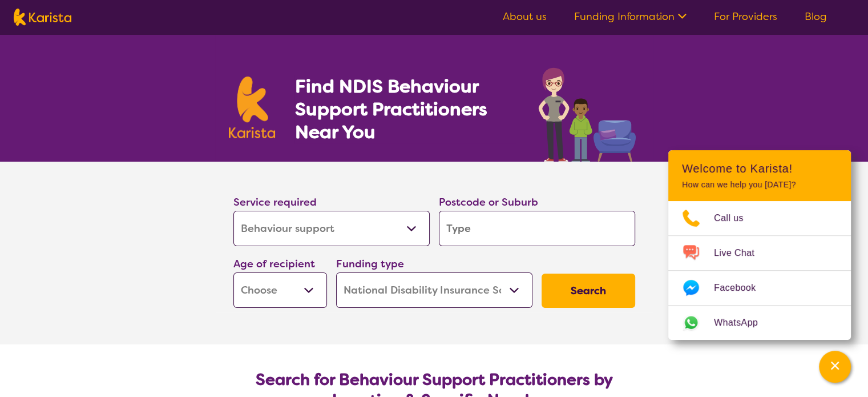 This screenshot has width=868, height=397. What do you see at coordinates (404, 109) in the screenshot?
I see `h1: Find NDIS Behaviour Support Practitioners Near You` at bounding box center [404, 109].